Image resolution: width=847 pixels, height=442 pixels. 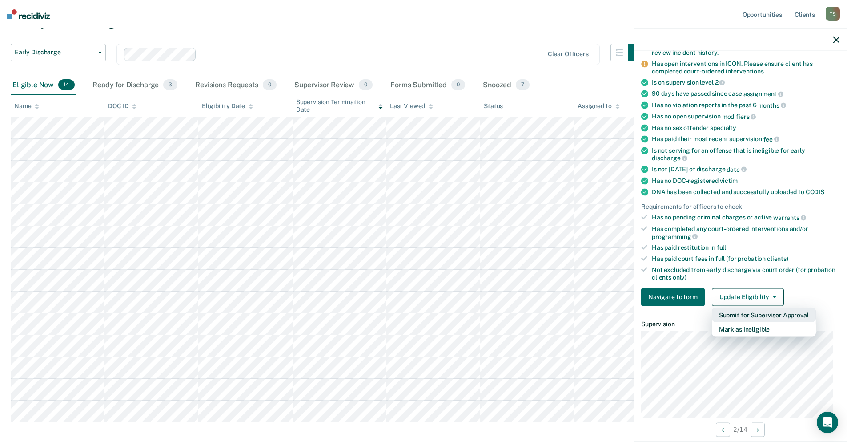 I want to click on img: Recidiviz, so click(x=28, y=14).